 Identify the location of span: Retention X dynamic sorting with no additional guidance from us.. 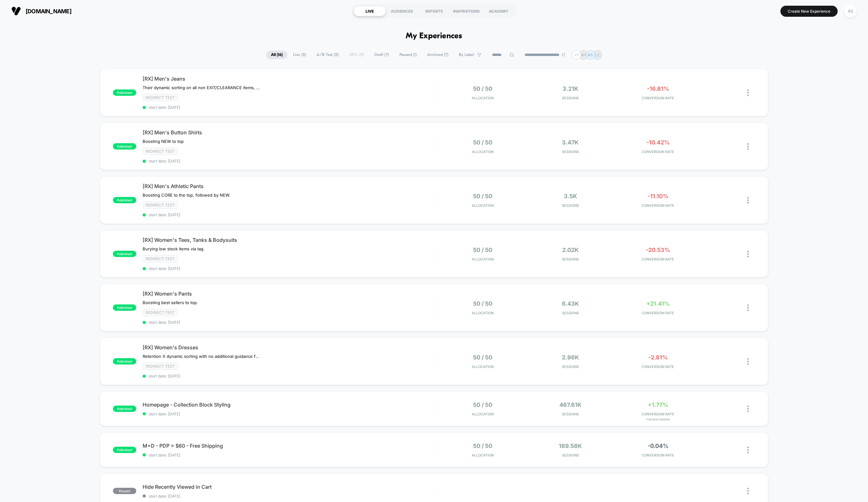
(201, 356).